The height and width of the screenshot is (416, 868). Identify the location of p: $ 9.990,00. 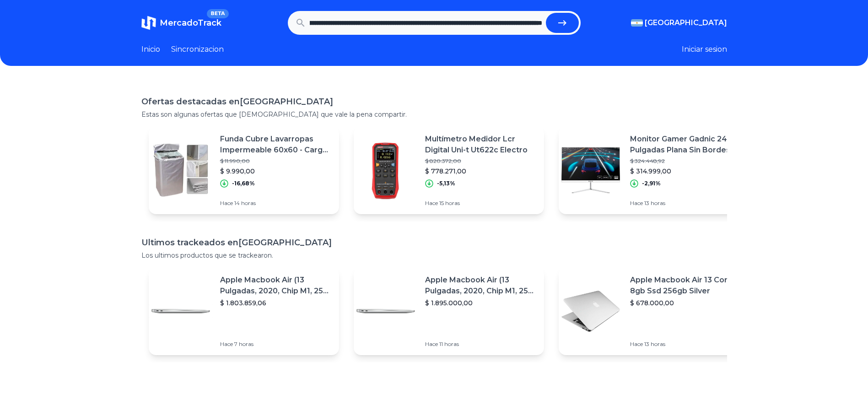
(276, 171).